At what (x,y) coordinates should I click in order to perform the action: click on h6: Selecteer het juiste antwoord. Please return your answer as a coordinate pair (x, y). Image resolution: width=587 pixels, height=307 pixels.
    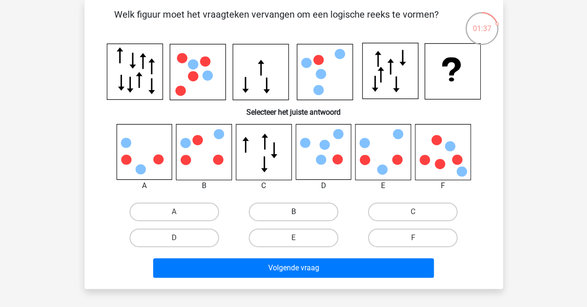
    Looking at the image, I should click on (294, 108).